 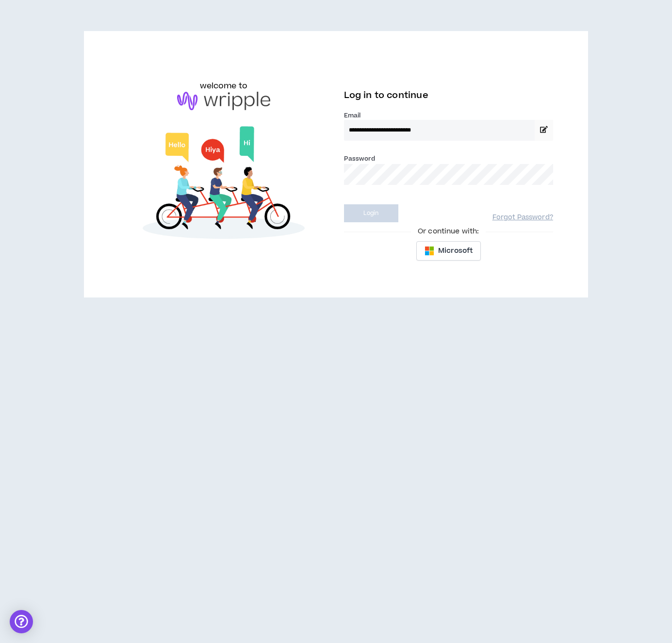 I want to click on img: Welcome to Wripple, so click(x=223, y=184).